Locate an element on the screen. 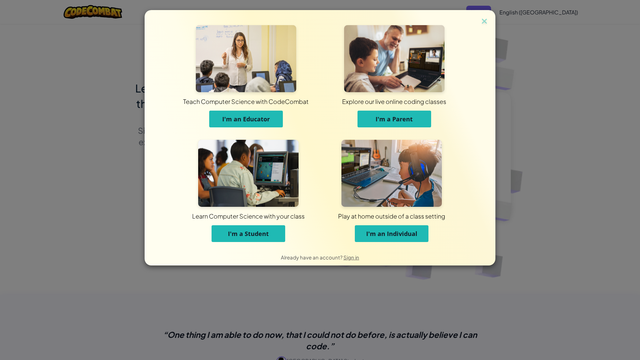  span: I'm a Parent is located at coordinates (394, 119).